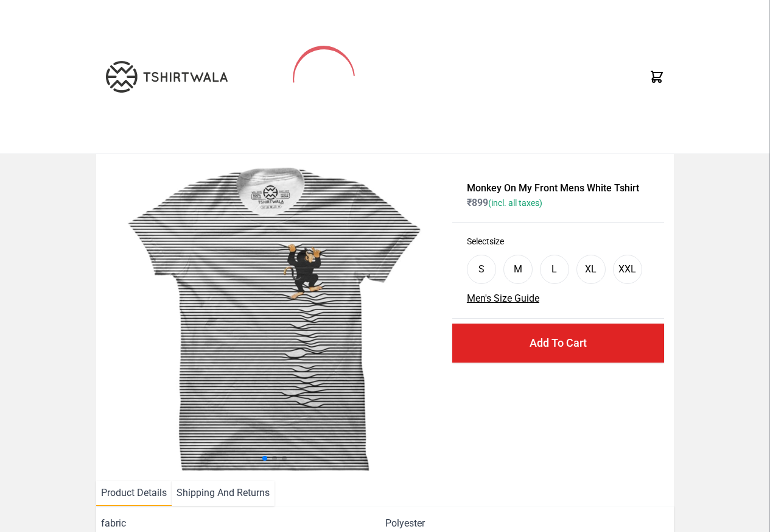 Image resolution: width=770 pixels, height=532 pixels. What do you see at coordinates (590, 269) in the screenshot?
I see `div: XL` at bounding box center [590, 269].